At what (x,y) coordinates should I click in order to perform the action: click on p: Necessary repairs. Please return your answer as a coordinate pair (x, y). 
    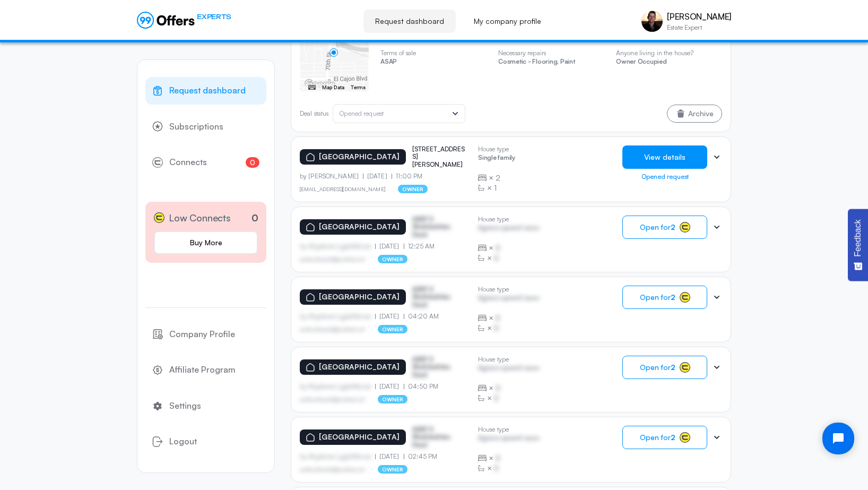
    Looking at the image, I should click on (551, 53).